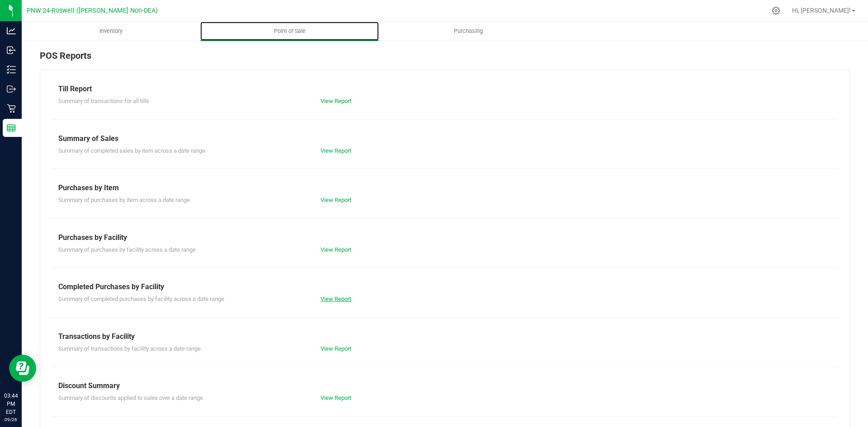 The image size is (868, 427). What do you see at coordinates (444, 59) in the screenshot?
I see `div: POS Reports` at bounding box center [444, 59].